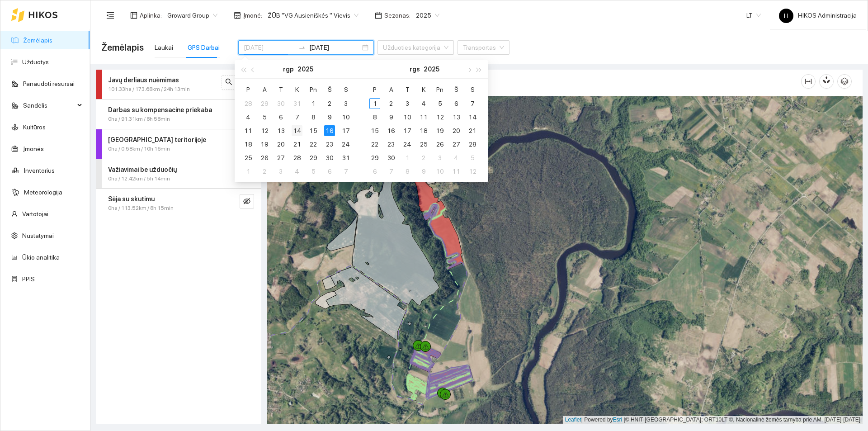 The image size is (868, 431). Describe the element at coordinates (265, 144) in the screenshot. I see `div: 19` at that location.